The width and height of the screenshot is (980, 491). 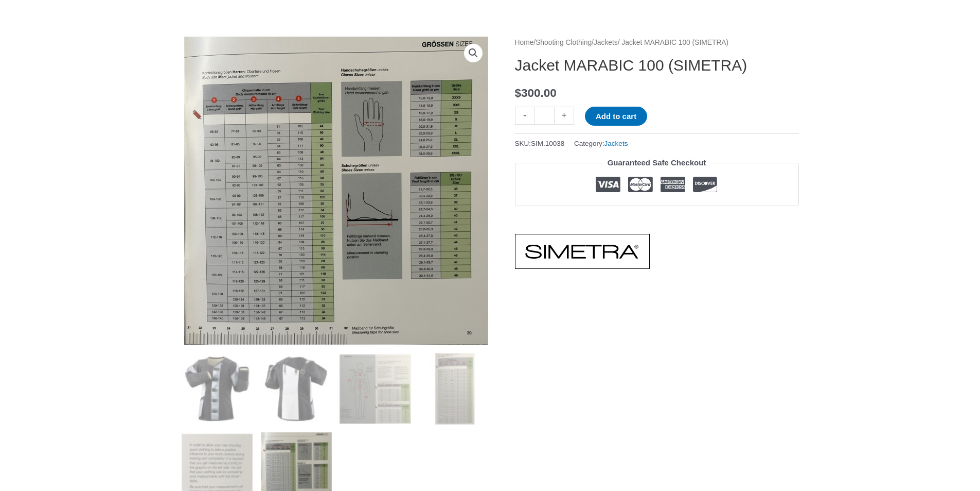 I want to click on button: Add to cart, so click(x=616, y=116).